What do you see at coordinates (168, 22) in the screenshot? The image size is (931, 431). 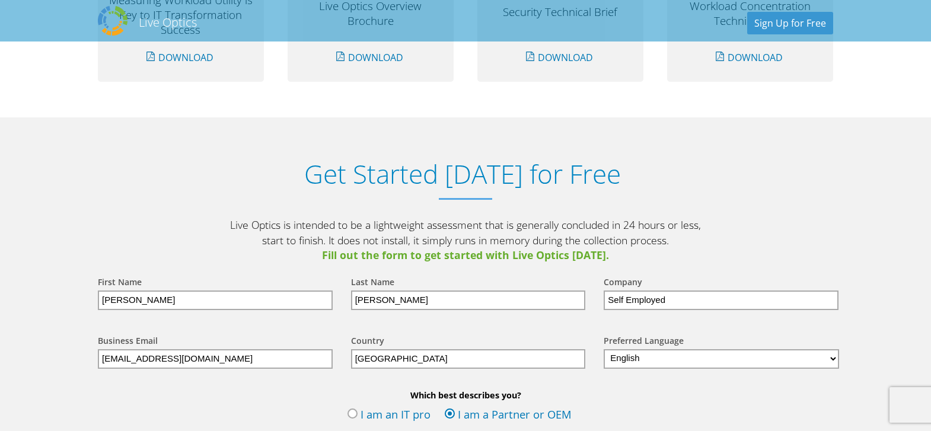 I see `h2: Live Optics` at bounding box center [168, 22].